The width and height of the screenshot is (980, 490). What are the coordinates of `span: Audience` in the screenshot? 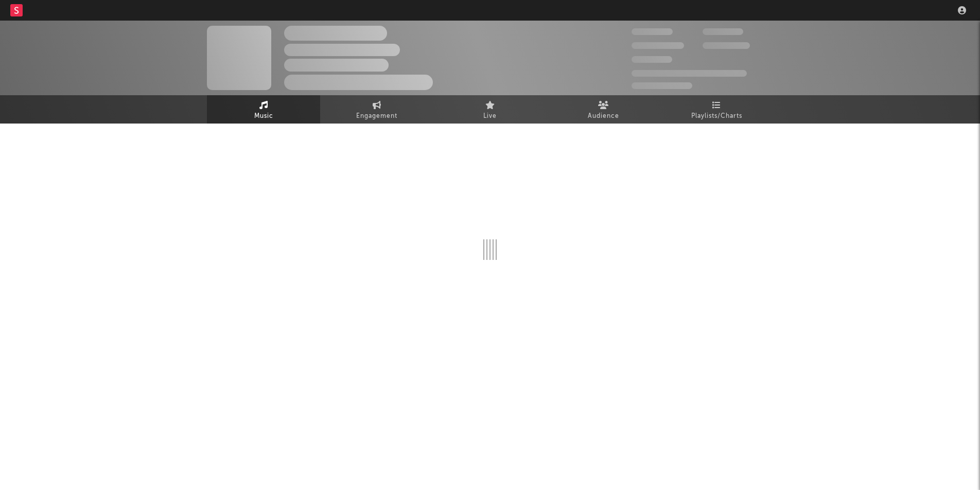 It's located at (603, 116).